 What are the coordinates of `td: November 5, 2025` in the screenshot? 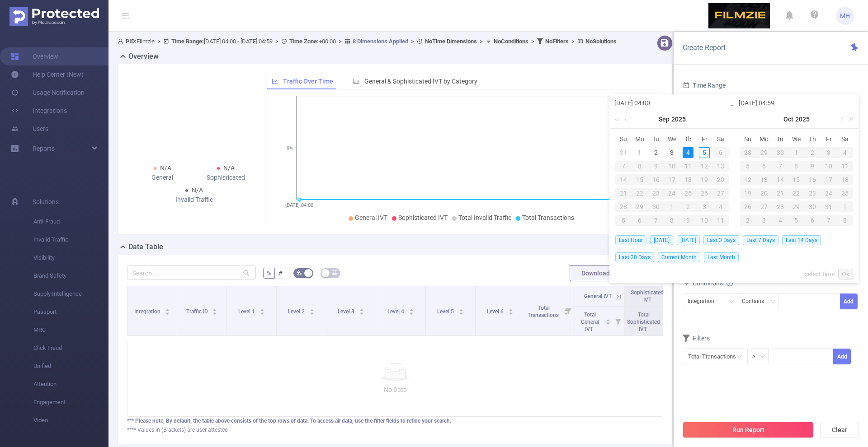 It's located at (796, 220).